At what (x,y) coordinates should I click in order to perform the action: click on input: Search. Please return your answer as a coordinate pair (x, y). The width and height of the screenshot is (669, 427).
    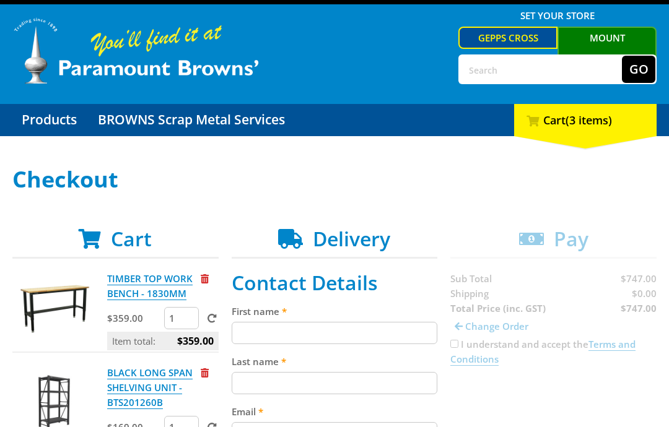
    Looking at the image, I should click on (540, 69).